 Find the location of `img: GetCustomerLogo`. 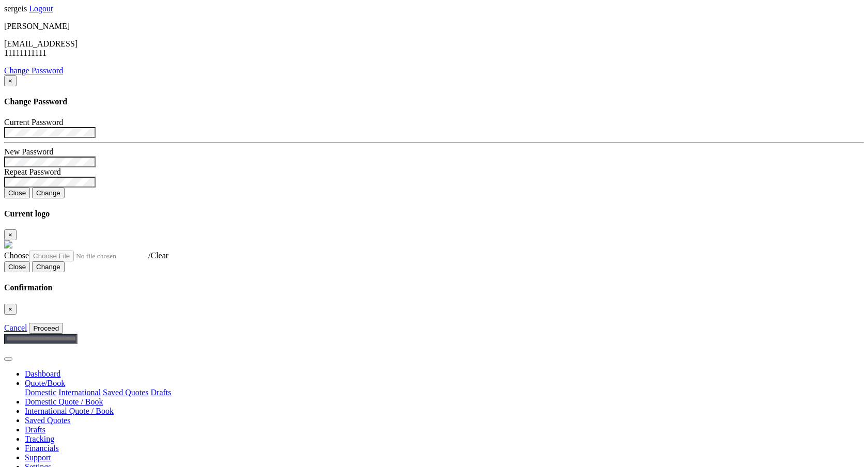

img: GetCustomerLogo is located at coordinates (9, 244).